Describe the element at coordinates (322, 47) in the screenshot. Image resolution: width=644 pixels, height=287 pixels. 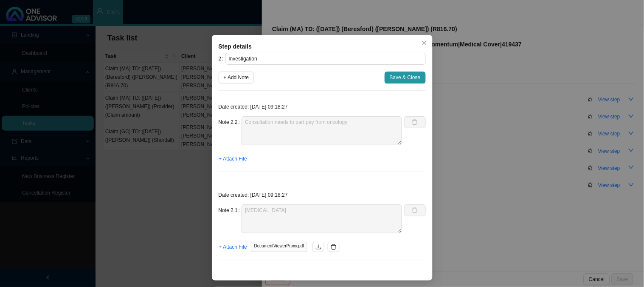
I see `div: Step details` at that location.